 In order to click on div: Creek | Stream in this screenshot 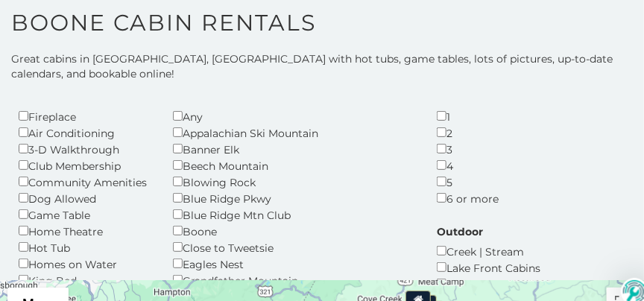, I will do `click(499, 251)`.